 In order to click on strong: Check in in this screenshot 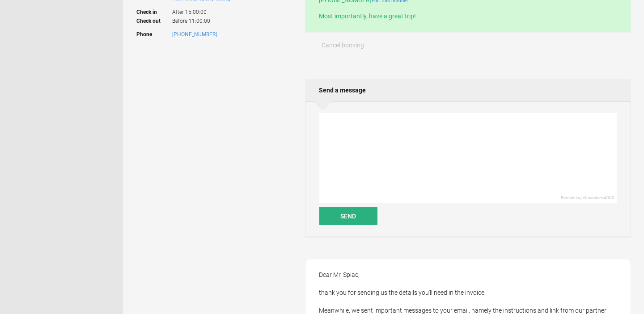, I will do `click(154, 10)`.